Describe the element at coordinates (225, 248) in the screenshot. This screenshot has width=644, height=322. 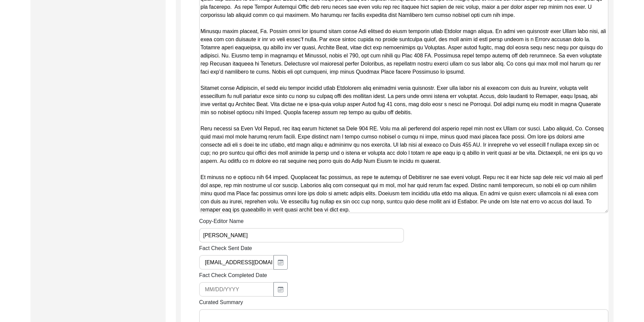
I see `label: Fact Check Sent Date` at that location.